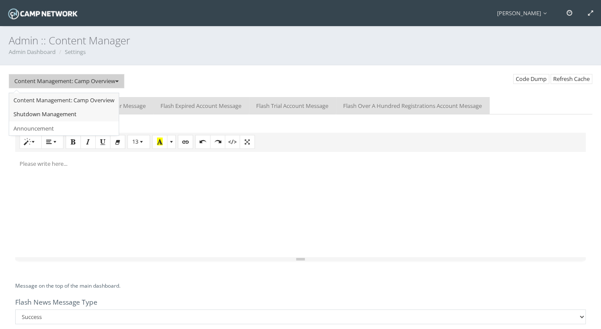  What do you see at coordinates (43, 13) in the screenshot?
I see `img: Camp Network` at bounding box center [43, 13].